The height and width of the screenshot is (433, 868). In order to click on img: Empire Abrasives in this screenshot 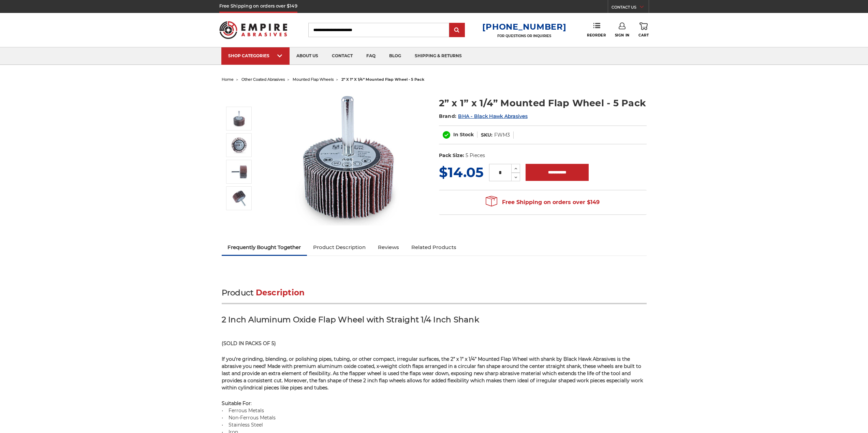, I will do `click(253, 30)`.